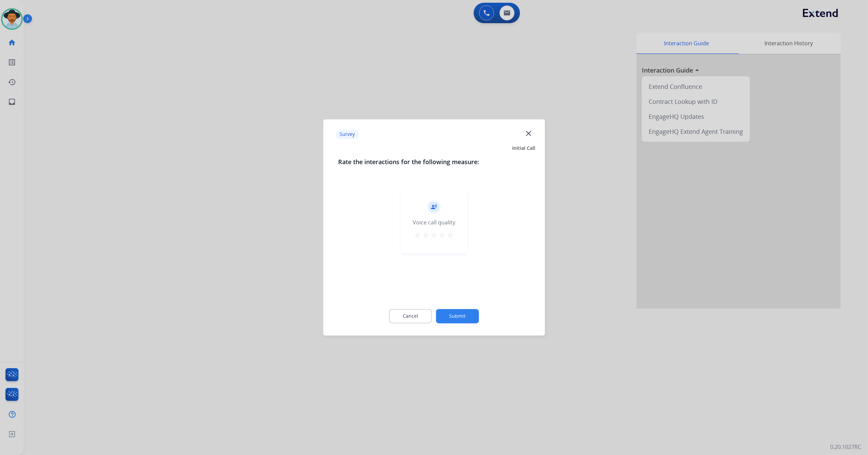 This screenshot has height=455, width=868. I want to click on mat-icon: record_voice_over, so click(434, 207).